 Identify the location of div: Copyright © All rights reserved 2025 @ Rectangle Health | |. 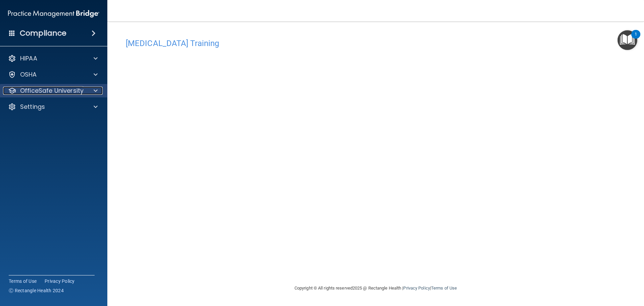
(376, 288).